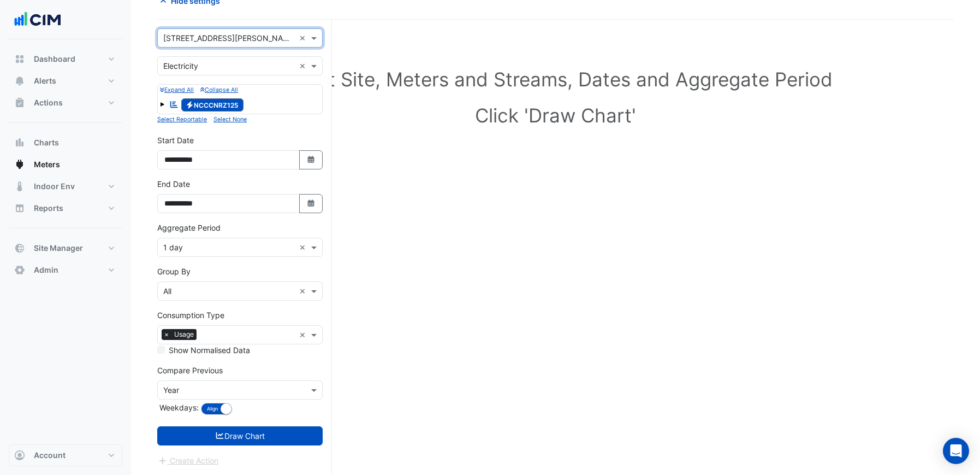  I want to click on app-icon: Admin, so click(19, 270).